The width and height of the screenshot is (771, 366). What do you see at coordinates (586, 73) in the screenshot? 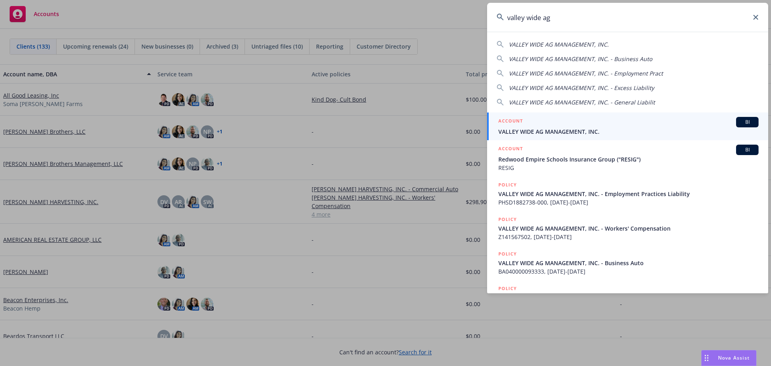
I see `span: VALLEY WIDE AG MANAGEMENT, INC. - Employment Pract` at bounding box center [586, 73].